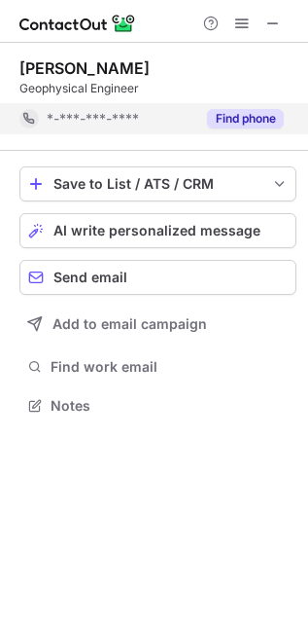  I want to click on button: Notes, so click(158, 406).